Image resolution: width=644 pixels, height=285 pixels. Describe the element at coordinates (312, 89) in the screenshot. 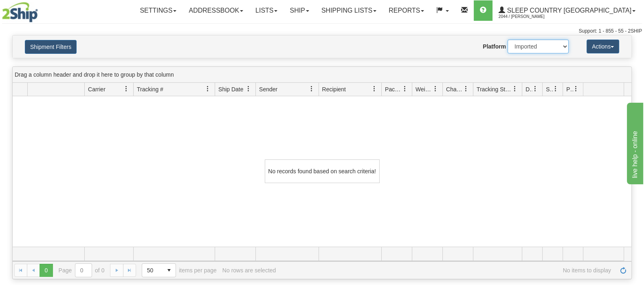

I see `a: Sender filter column settings` at that location.